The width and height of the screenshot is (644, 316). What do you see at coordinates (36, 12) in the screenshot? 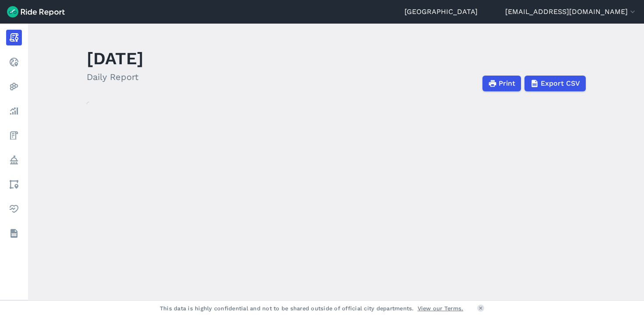
I see `img: Ride Report` at bounding box center [36, 12].